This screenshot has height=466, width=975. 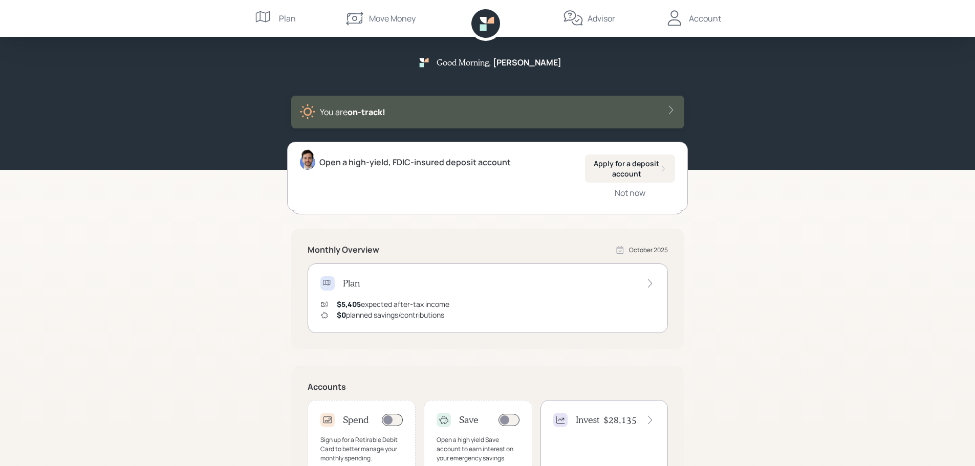 What do you see at coordinates (630, 168) in the screenshot?
I see `button: Apply for a deposit account` at bounding box center [630, 168].